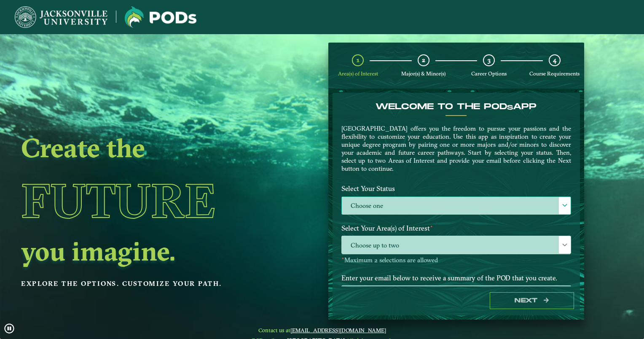  What do you see at coordinates (532, 301) in the screenshot?
I see `button: Next` at bounding box center [532, 301].